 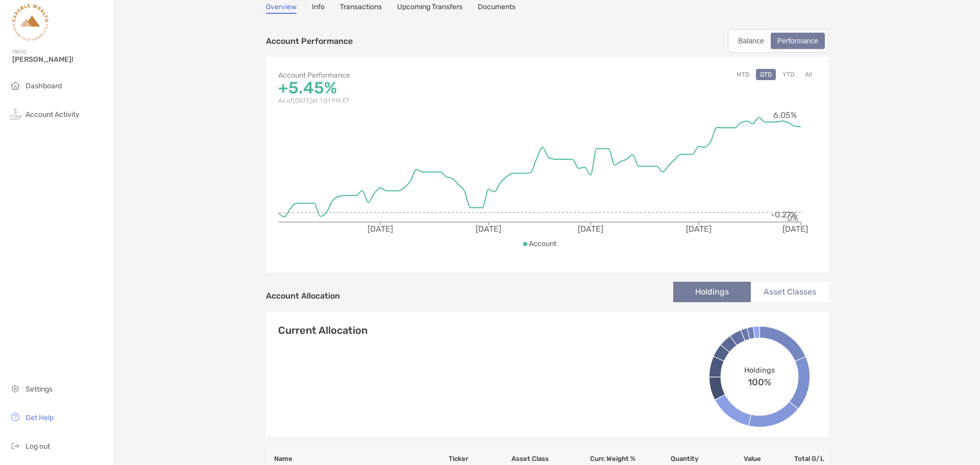 What do you see at coordinates (797, 40) in the screenshot?
I see `div: Performance` at bounding box center [797, 40].